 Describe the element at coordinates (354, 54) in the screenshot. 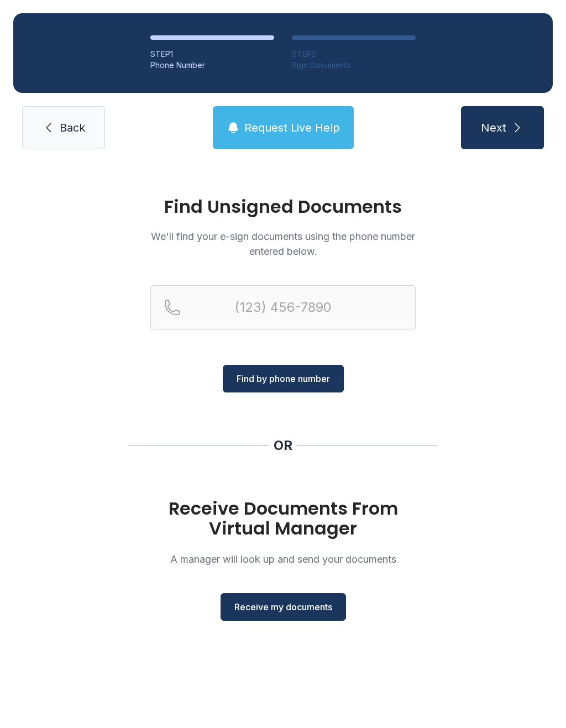

I see `div: STEP 2` at that location.